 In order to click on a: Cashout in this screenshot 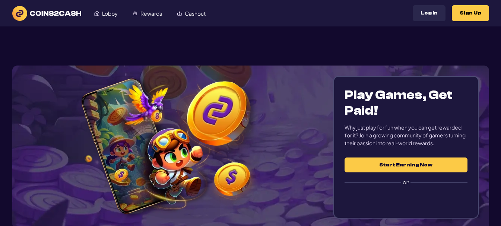, I will do `click(191, 13)`.